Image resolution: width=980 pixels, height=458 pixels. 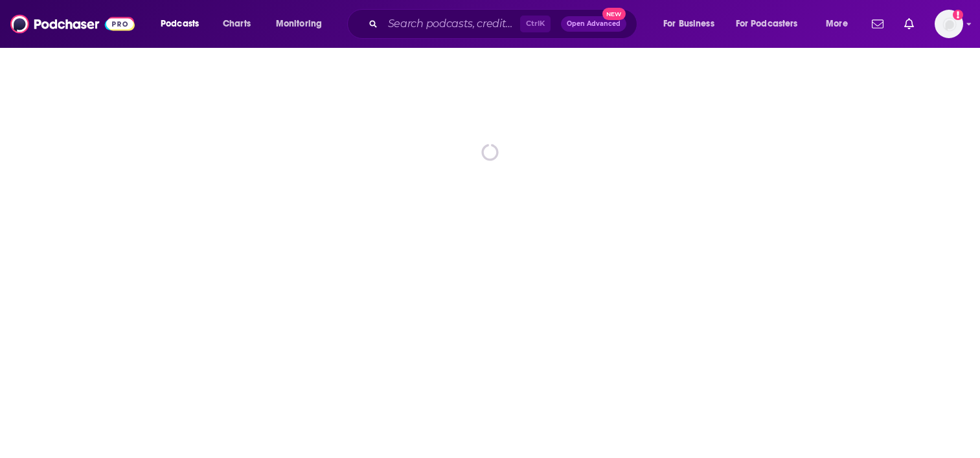 I want to click on button: Open AdvancedNew, so click(x=593, y=24).